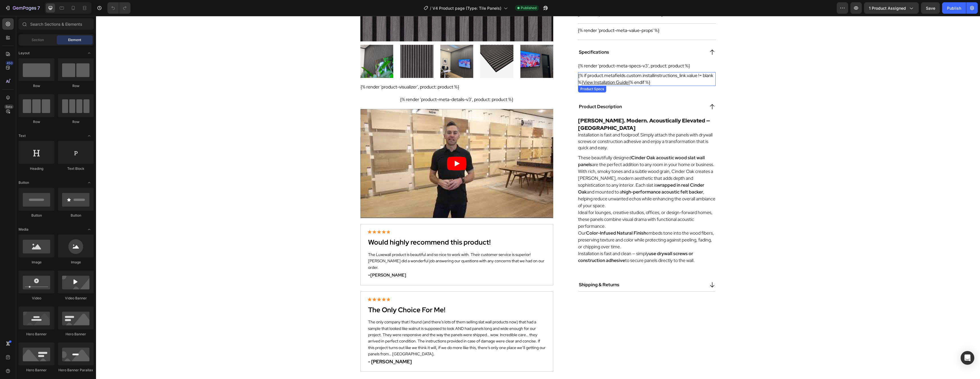  Describe the element at coordinates (56, 24) in the screenshot. I see `input: Search Sections & Elements` at that location.